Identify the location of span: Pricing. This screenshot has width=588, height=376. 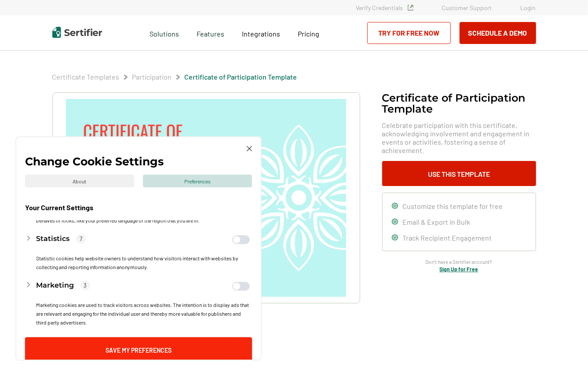
(309, 33).